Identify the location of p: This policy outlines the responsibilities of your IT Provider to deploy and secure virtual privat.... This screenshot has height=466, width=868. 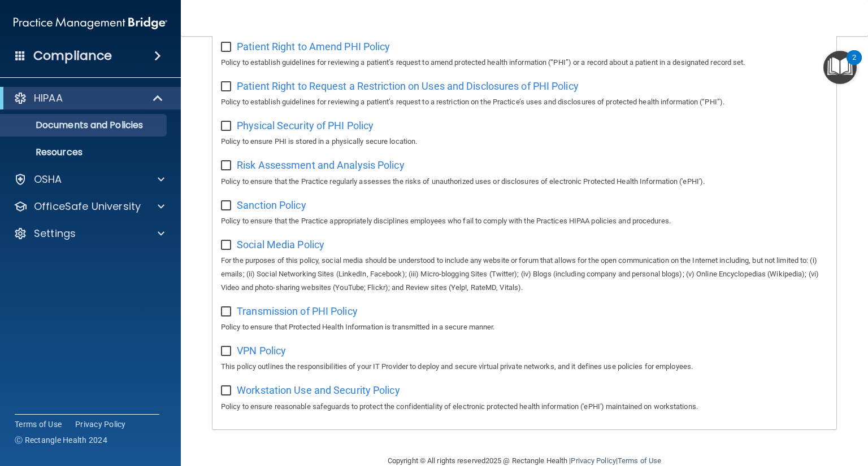
(524, 367).